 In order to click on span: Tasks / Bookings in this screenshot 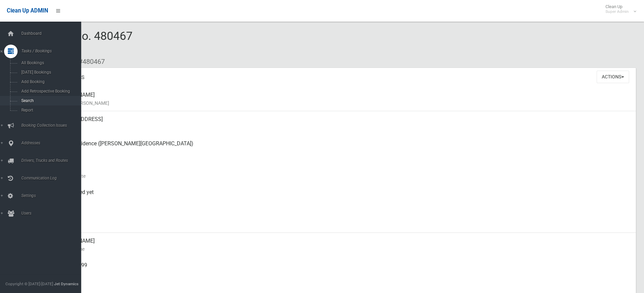, I will do `click(53, 51)`.